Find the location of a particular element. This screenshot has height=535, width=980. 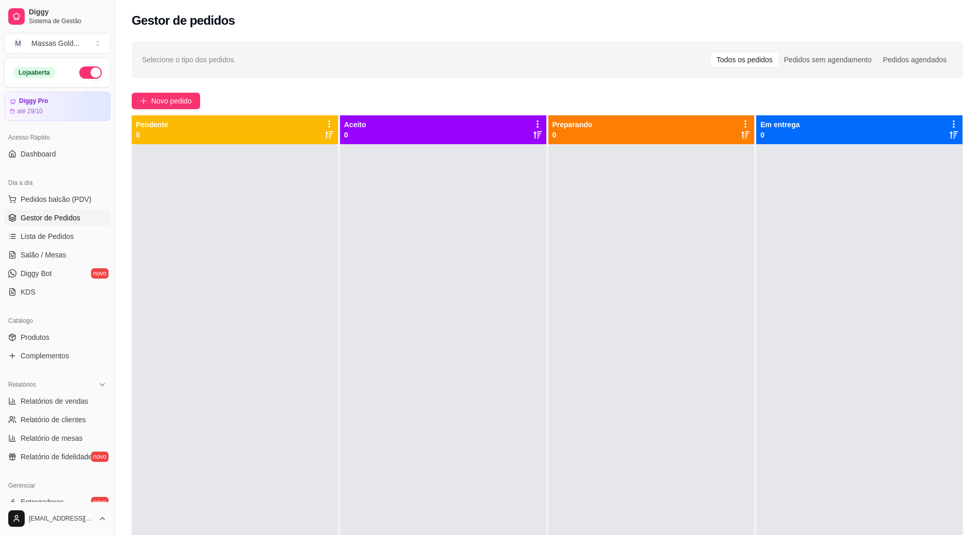

article: Diggy Pro is located at coordinates (33, 101).